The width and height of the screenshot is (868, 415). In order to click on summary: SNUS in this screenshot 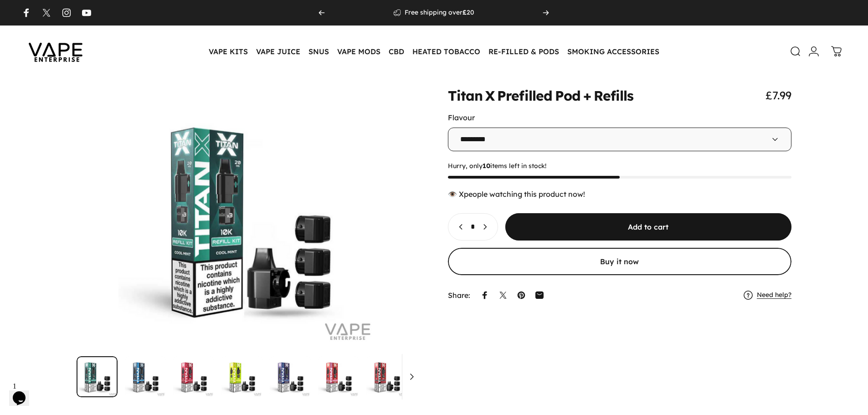, I will do `click(319, 51)`.